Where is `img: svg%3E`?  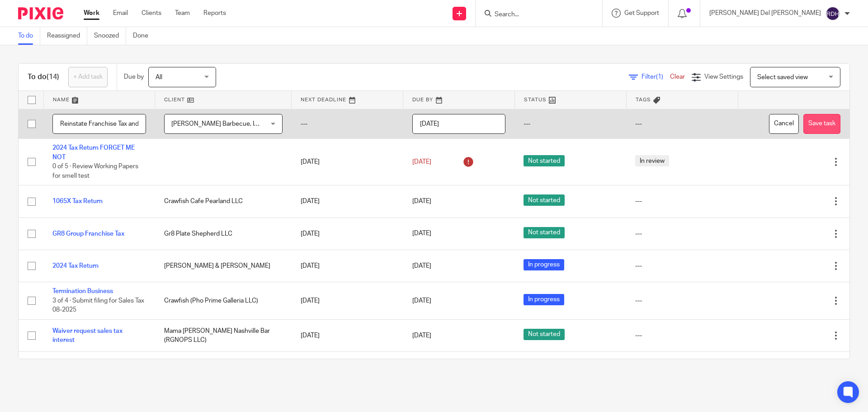 img: svg%3E is located at coordinates (833, 14).